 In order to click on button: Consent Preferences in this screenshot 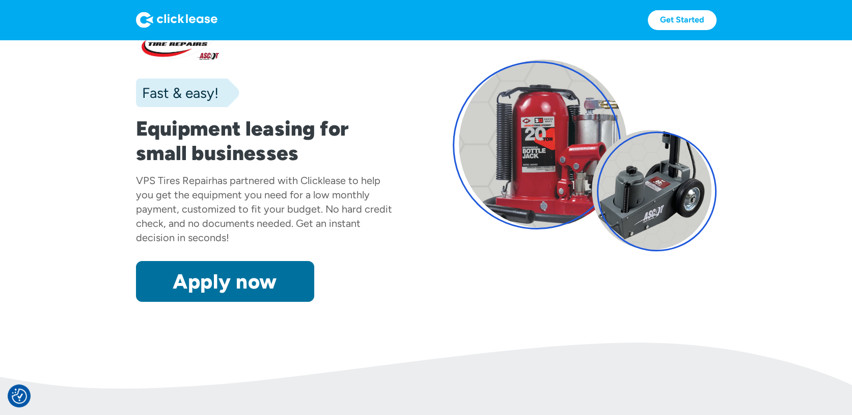, I will do `click(19, 396)`.